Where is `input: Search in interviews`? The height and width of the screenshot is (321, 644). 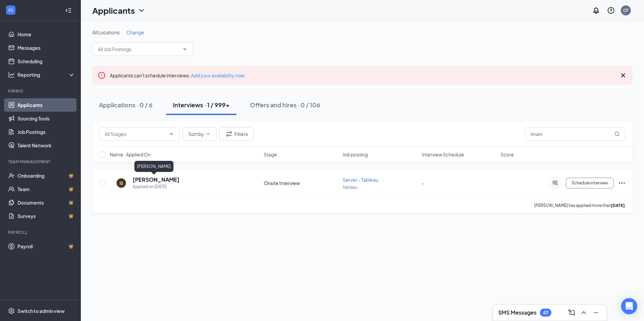 input: Search in interviews is located at coordinates (576, 134).